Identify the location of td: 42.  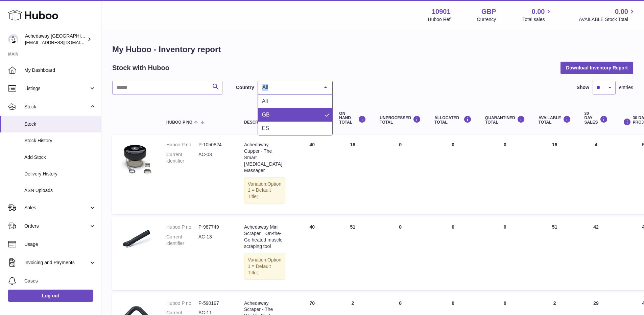
(597, 253).